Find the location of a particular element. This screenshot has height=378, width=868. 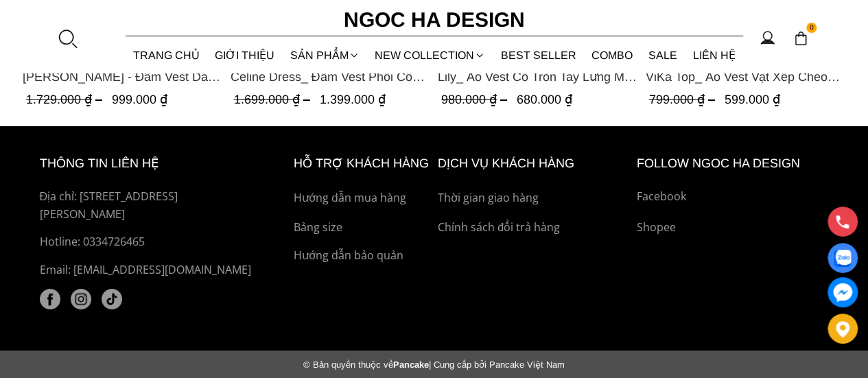

a: Thời gian giao hàng is located at coordinates (534, 198).